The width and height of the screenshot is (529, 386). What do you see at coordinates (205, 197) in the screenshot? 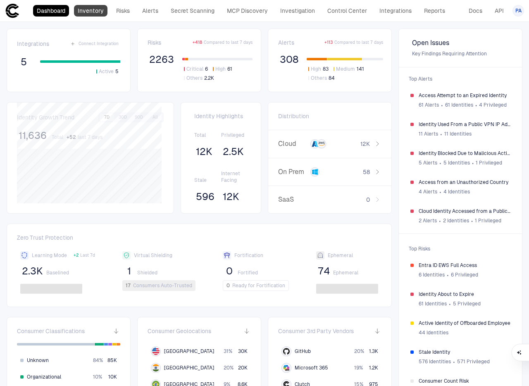
I see `span: 596` at bounding box center [205, 197].